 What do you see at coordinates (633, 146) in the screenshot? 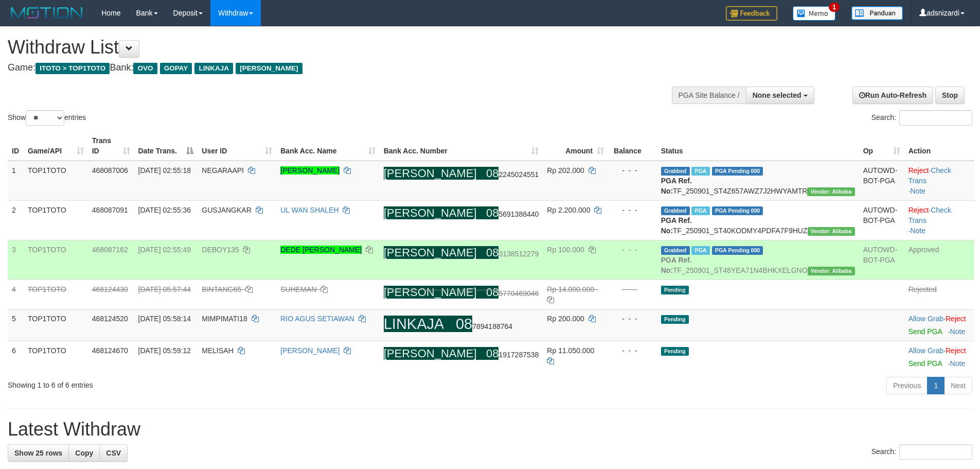
I see `th: Balance` at bounding box center [633, 146].